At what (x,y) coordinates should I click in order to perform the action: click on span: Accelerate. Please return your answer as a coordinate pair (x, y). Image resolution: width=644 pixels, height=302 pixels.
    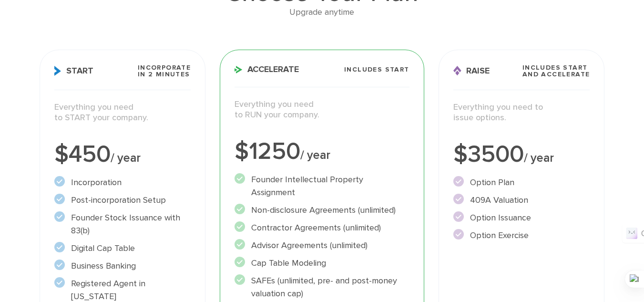
    Looking at the image, I should click on (267, 70).